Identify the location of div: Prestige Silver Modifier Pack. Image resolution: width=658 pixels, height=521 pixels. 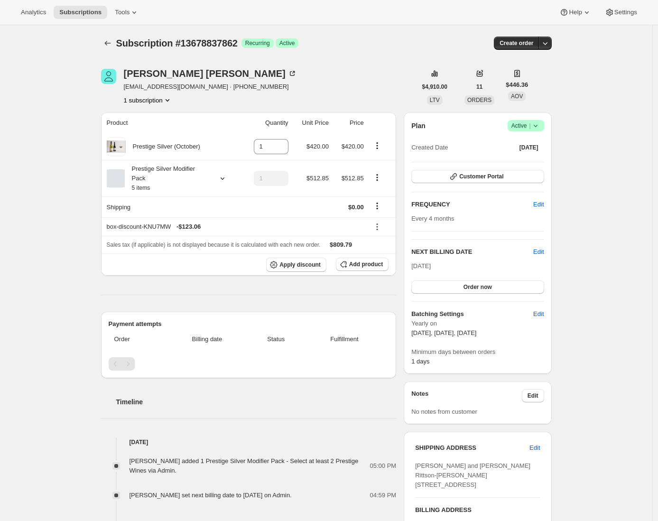
(168, 179).